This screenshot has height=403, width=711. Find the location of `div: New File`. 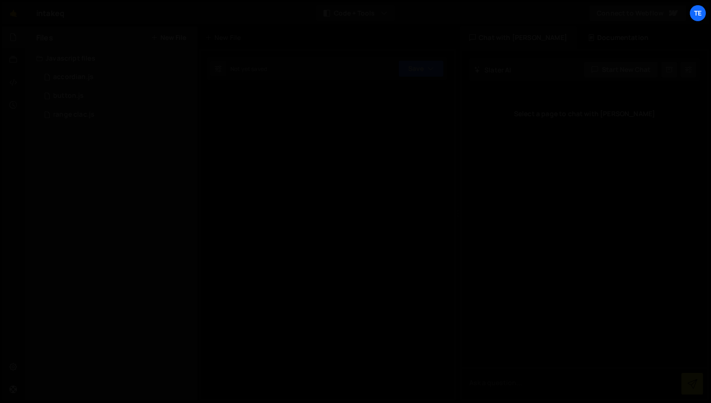

div: New File is located at coordinates (225, 38).